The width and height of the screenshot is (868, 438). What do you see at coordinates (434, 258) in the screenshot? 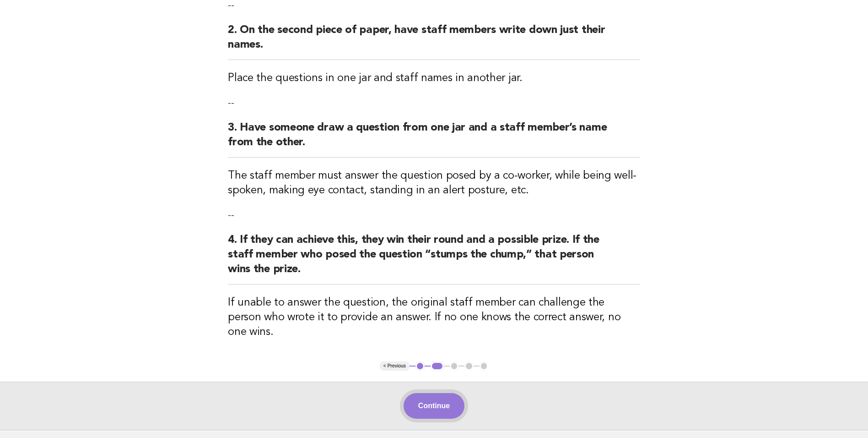
I see `h2: 4. If they can achieve this, they win their round and a possible prize. If the staff member who p...` at bounding box center [434, 258].